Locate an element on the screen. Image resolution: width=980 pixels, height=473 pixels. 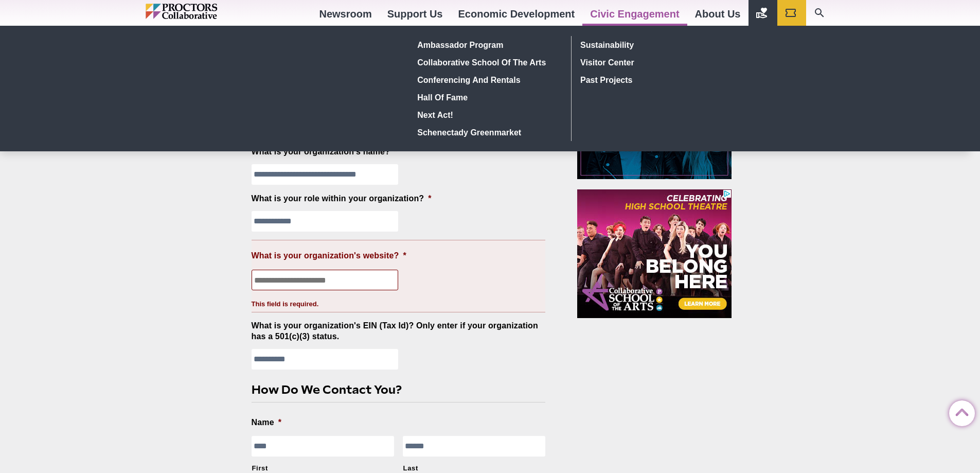
a: Ambassador Program is located at coordinates (489, 44).